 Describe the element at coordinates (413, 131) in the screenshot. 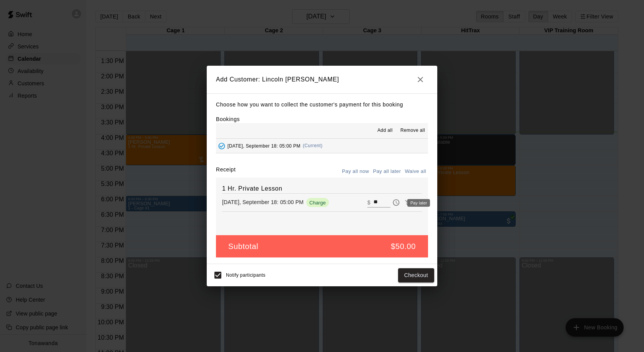

I see `button: Remove all` at that location.